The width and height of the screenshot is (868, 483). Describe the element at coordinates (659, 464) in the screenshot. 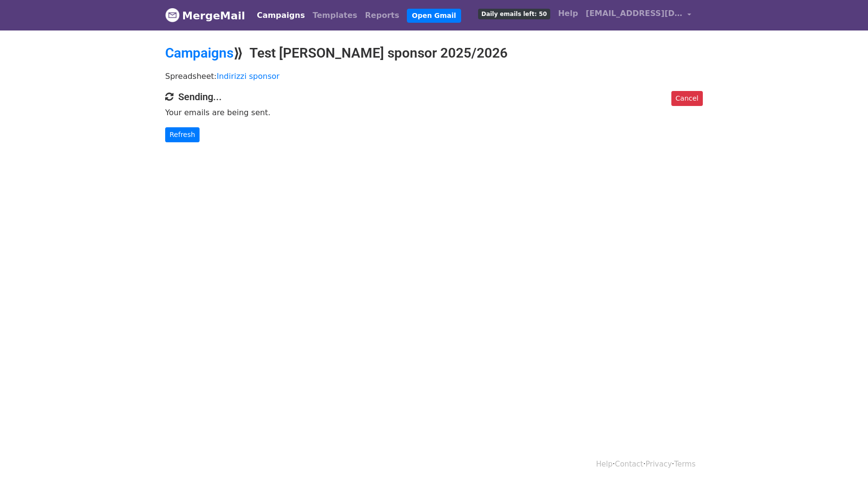

I see `a: Privacy` at that location.